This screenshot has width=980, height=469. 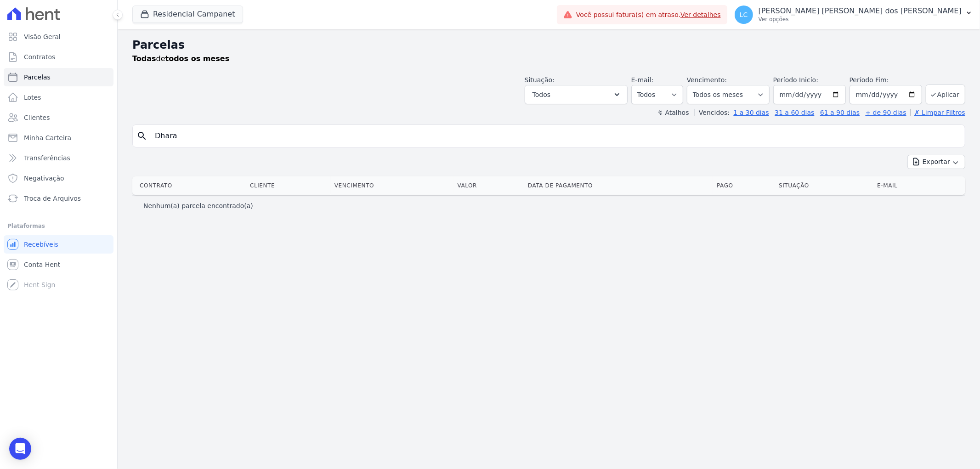 What do you see at coordinates (886, 80) in the screenshot?
I see `label: Período Fim:` at bounding box center [886, 80].